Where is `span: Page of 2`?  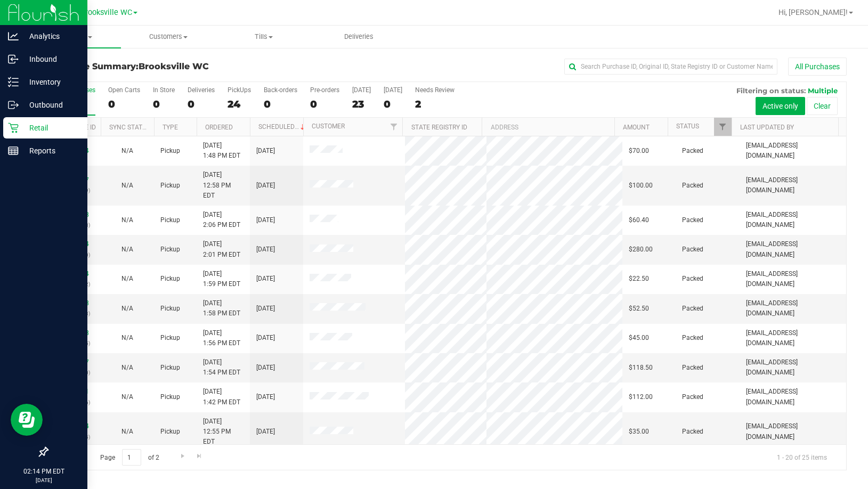
span: Page of 2 is located at coordinates (130, 458).